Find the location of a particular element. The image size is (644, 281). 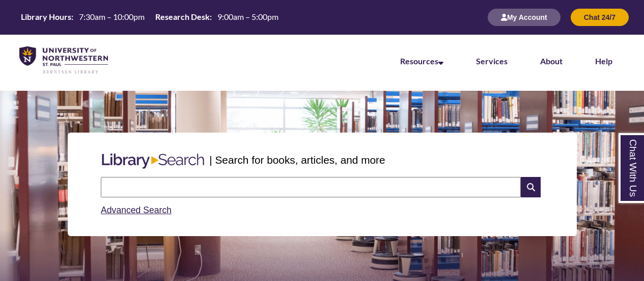

a: Services is located at coordinates (492, 61).